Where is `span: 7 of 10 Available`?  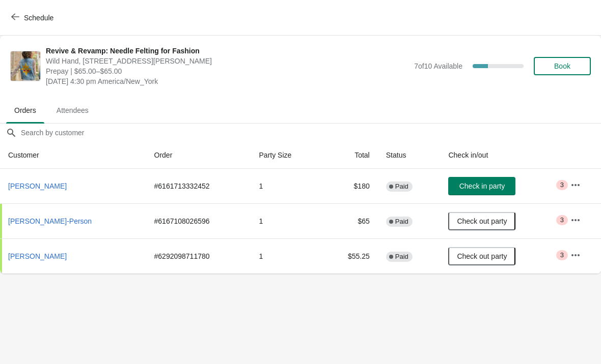
span: 7 of 10 Available is located at coordinates (438, 66).